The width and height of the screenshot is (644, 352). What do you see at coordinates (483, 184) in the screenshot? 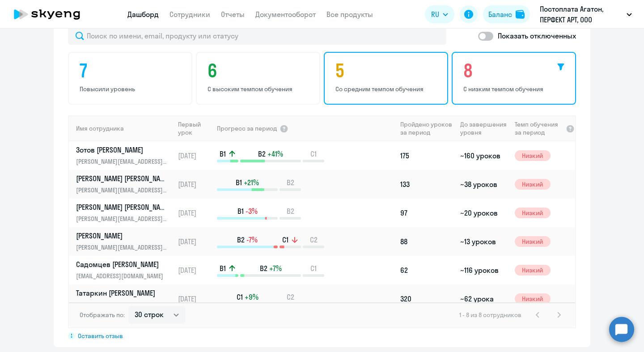
I see `td: ~38 уроков` at bounding box center [483, 184].